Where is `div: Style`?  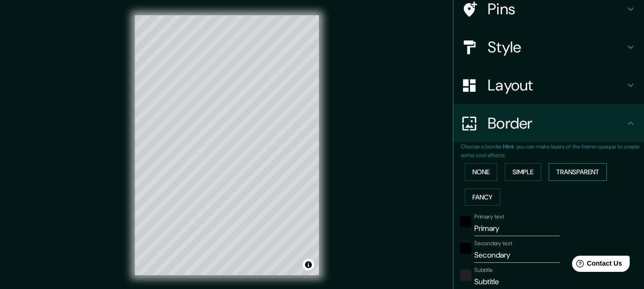
div: Style is located at coordinates (549, 47).